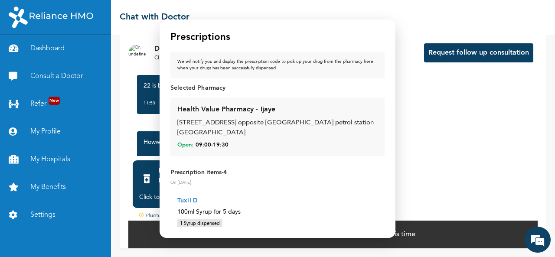  Describe the element at coordinates (212, 145) in the screenshot. I see `span: 09:00 - 19:30` at that location.